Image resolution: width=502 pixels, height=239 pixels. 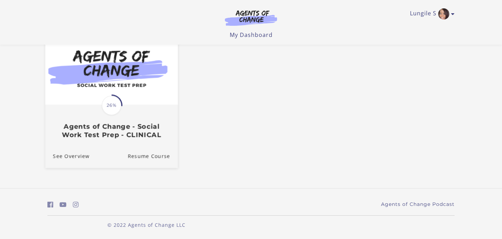 What do you see at coordinates (50, 205) in the screenshot?
I see `a: https://www.facebook.com/groups/aswbtestprep (Open in a new window)` at bounding box center [50, 205].